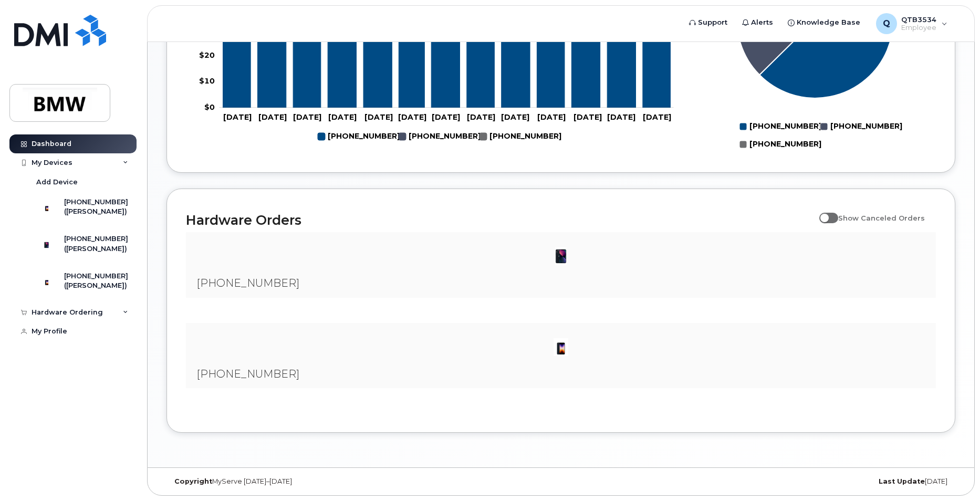 This screenshot has width=980, height=501. I want to click on strong: Copyright, so click(194, 481).